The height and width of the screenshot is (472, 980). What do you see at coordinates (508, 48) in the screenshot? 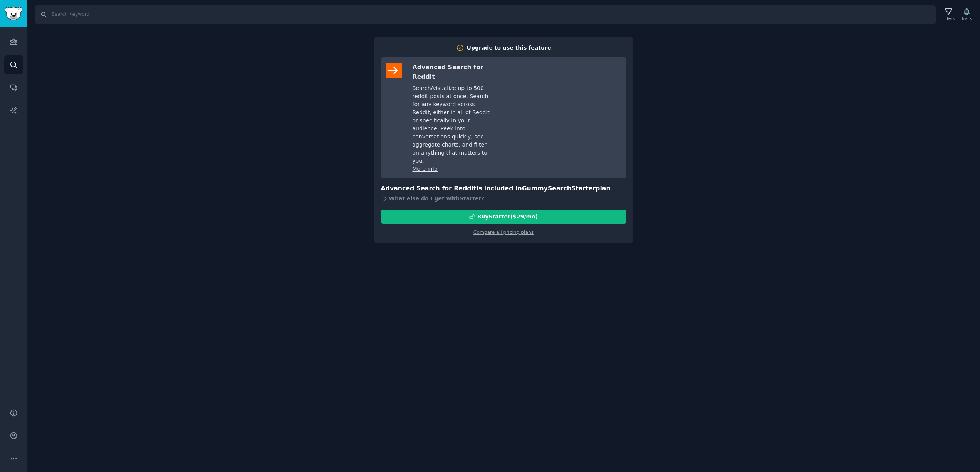
I see `div: Upgrade to use this feature` at bounding box center [508, 48].